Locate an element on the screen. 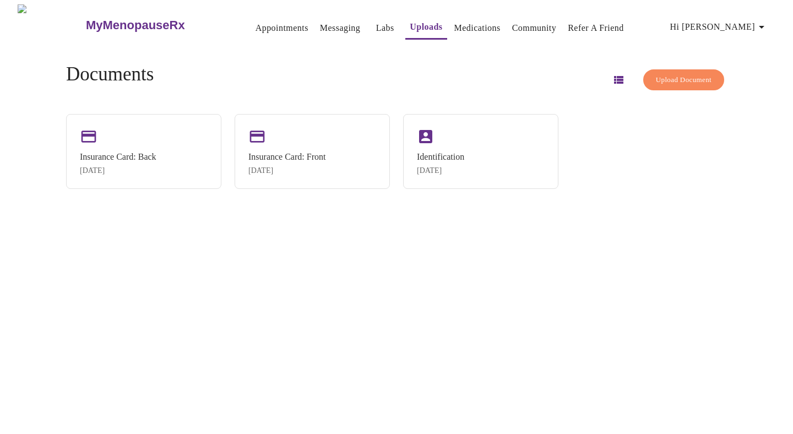 The height and width of the screenshot is (434, 793). a: Appointments is located at coordinates (282, 28).